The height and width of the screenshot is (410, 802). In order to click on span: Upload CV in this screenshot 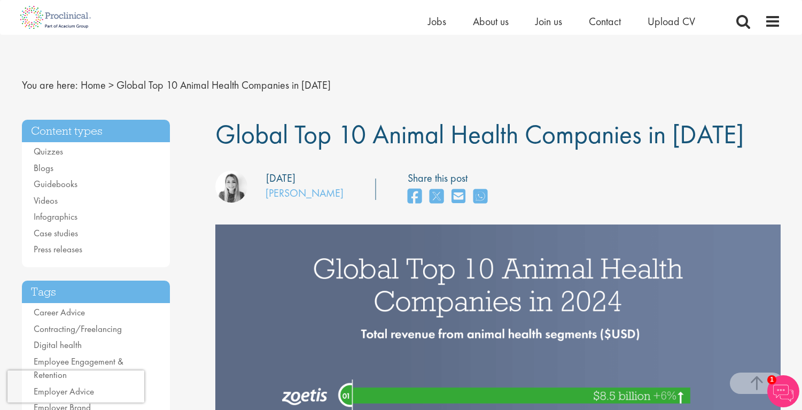, I will do `click(671, 21)`.